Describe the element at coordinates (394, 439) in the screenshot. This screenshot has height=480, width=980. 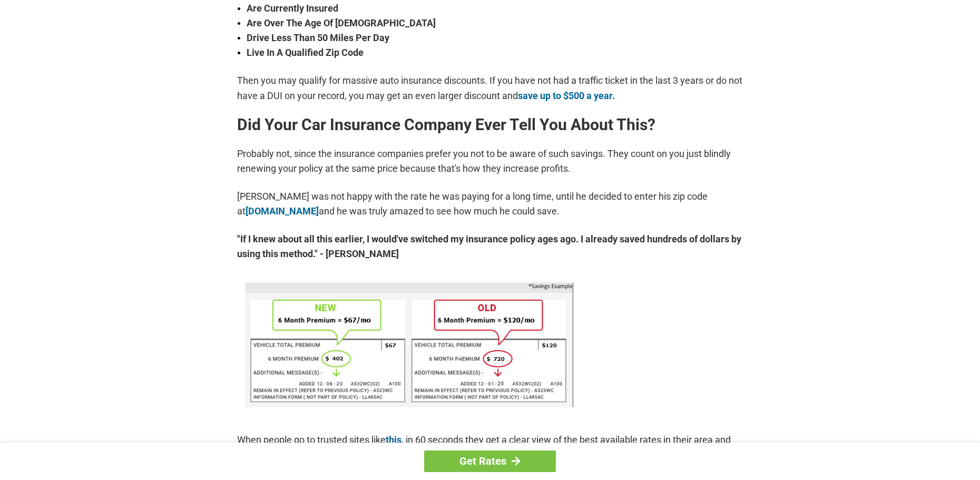
I see `a: this` at that location.